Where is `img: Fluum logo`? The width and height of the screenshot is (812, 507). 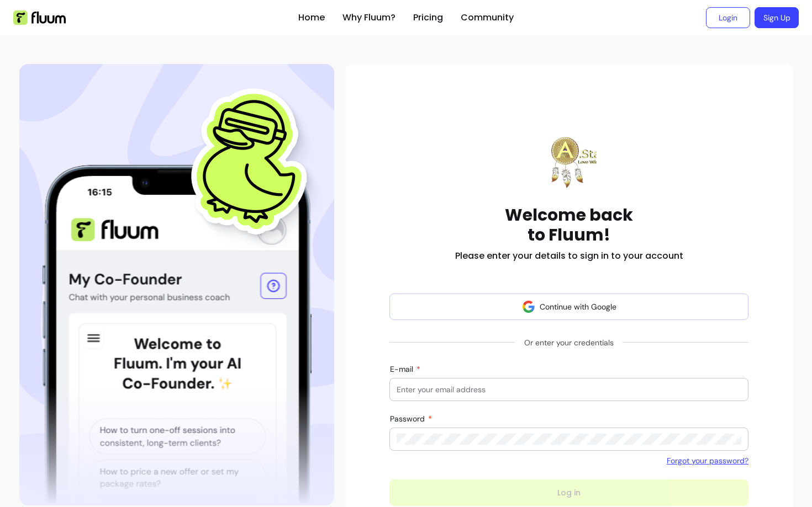 img: Fluum logo is located at coordinates (568, 162).